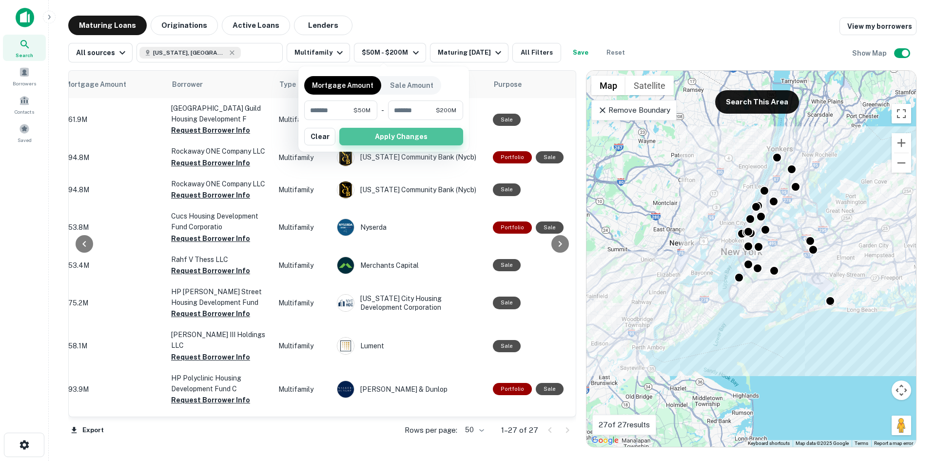 Image resolution: width=936 pixels, height=461 pixels. I want to click on p: Mortgage Amount, so click(343, 85).